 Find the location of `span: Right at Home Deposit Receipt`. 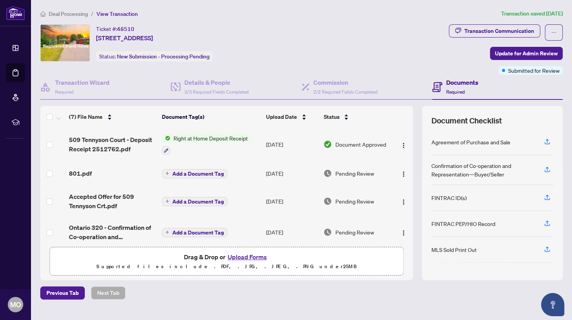

span: Right at Home Deposit Receipt is located at coordinates (211, 138).